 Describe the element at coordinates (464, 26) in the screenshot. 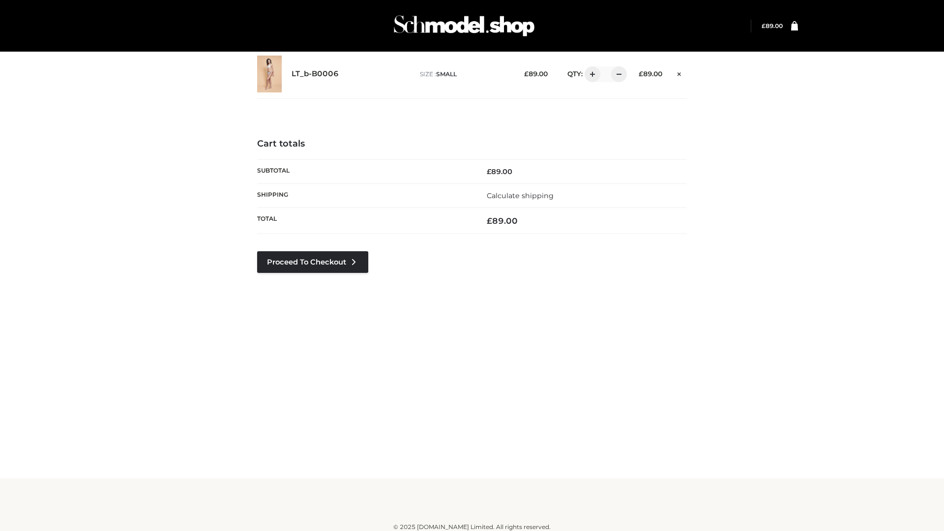

I see `img: Schmodel Admin 964` at that location.